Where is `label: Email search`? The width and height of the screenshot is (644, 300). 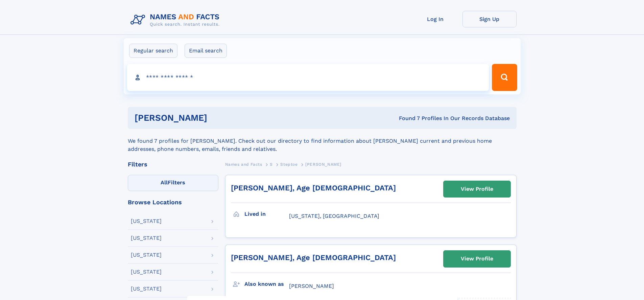
label: Email search is located at coordinates (206, 51).